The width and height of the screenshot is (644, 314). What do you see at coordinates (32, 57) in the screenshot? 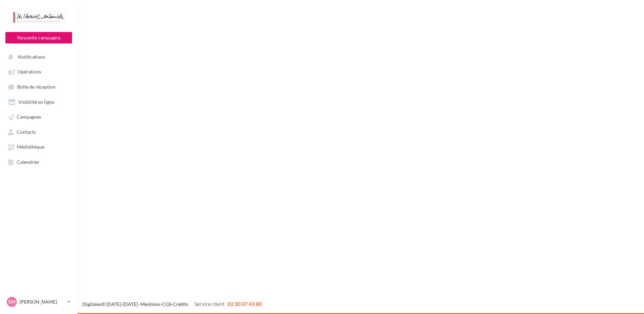
I see `span: Notifications` at bounding box center [32, 57].